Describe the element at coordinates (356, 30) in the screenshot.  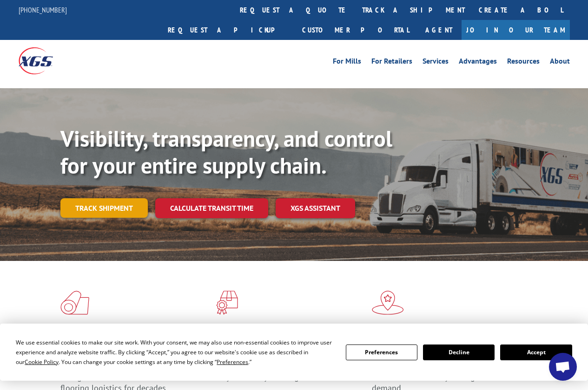
I see `a: Customer Portal` at that location.